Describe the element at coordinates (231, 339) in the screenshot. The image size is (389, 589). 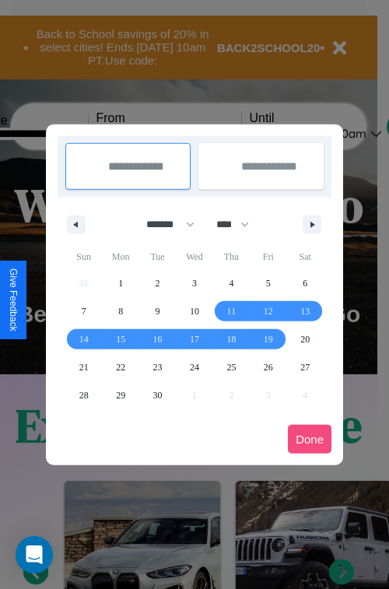
I see `span: 18` at that location.